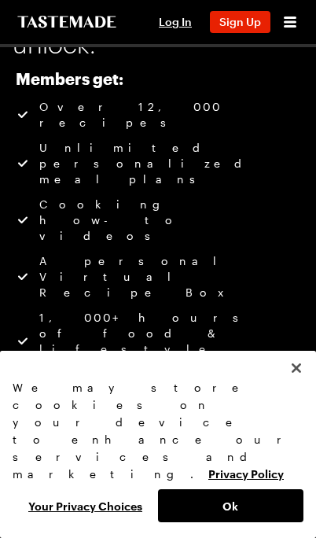 The image size is (316, 538). I want to click on button: Sign Up, so click(240, 22).